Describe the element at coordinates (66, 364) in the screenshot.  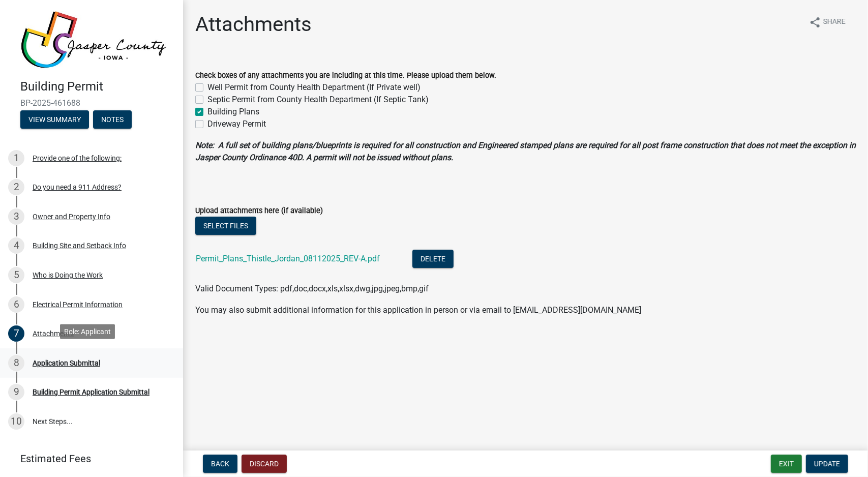
I see `div: Application Submittal` at that location.